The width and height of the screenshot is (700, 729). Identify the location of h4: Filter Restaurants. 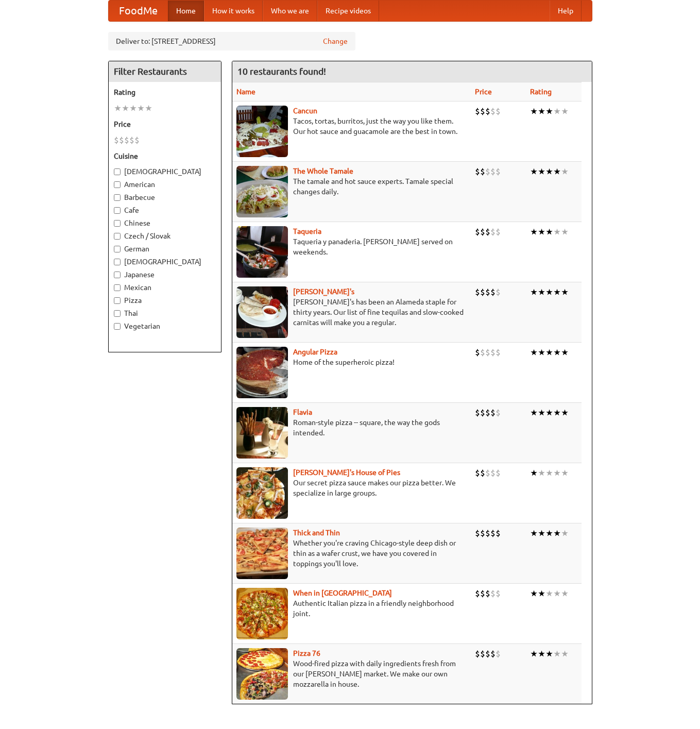
(165, 72).